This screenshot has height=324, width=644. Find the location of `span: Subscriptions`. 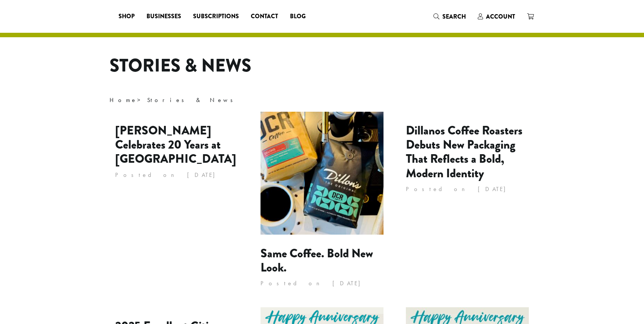

span: Subscriptions is located at coordinates (216, 16).